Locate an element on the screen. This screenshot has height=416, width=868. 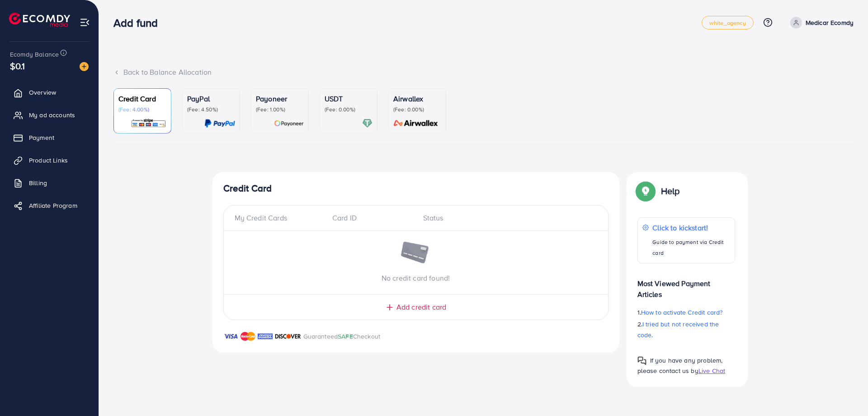
p: 1. is located at coordinates (686, 313).